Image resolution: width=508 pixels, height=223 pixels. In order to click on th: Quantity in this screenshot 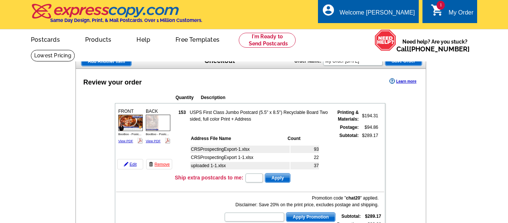, I will do `click(187, 97)`.